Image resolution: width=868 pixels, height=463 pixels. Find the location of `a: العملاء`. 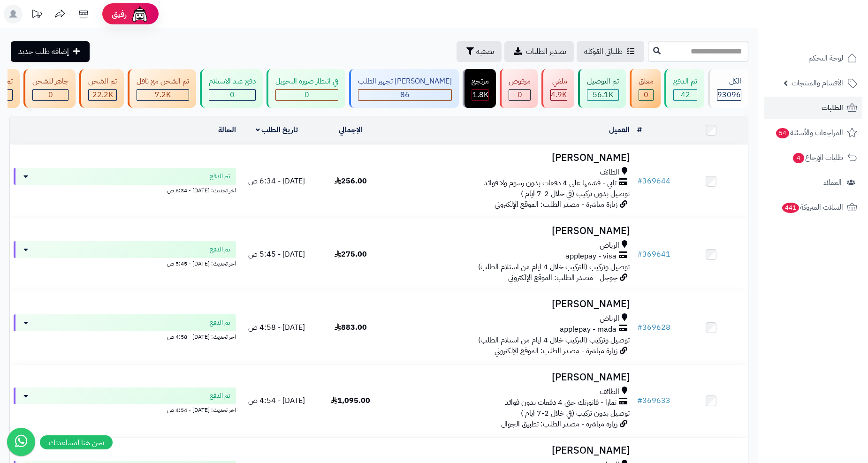

a: العملاء is located at coordinates (813, 183).